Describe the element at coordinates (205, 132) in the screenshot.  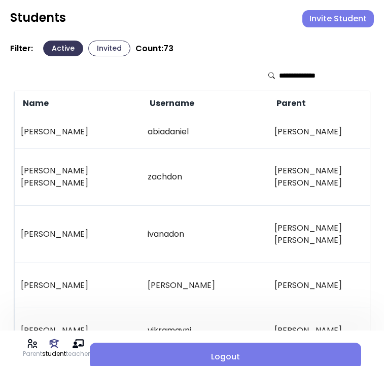
I see `td: abiadaniel` at that location.